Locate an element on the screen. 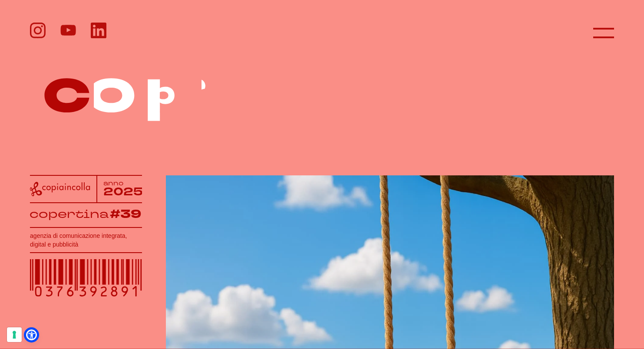 This screenshot has width=644, height=349. a: Open Accessibility Menu is located at coordinates (31, 335).